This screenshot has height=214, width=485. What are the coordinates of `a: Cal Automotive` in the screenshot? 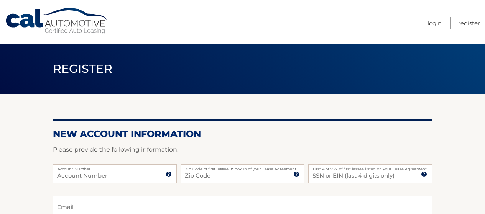 It's located at (57, 21).